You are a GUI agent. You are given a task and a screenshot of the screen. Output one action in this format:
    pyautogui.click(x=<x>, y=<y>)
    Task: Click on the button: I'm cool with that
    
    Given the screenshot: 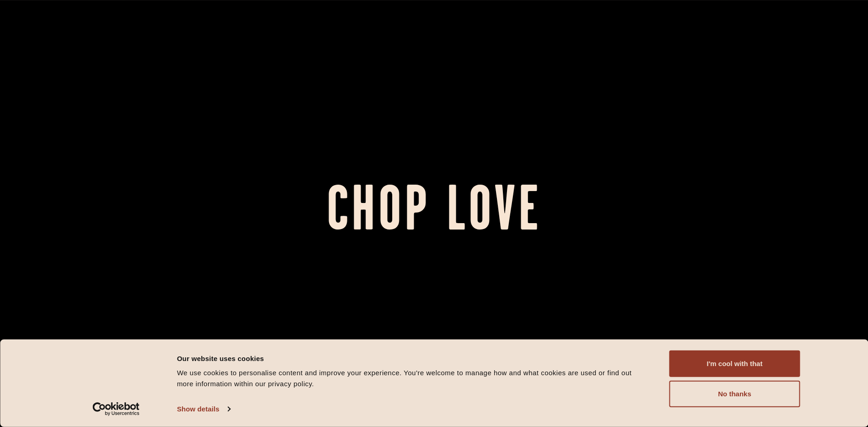 What is the action you would take?
    pyautogui.click(x=735, y=363)
    